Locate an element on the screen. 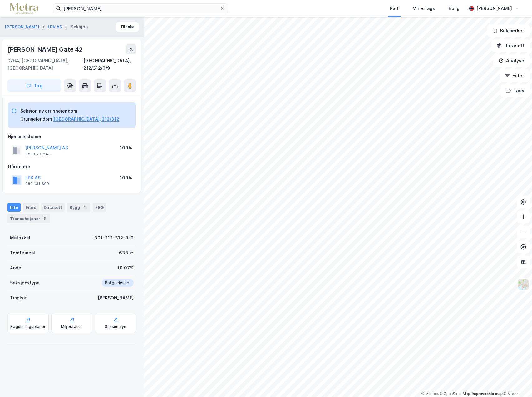 The width and height of the screenshot is (532, 397). input: Søk på adresse, matrikkel, gårdeiere, leietakere eller personer is located at coordinates (140, 9).